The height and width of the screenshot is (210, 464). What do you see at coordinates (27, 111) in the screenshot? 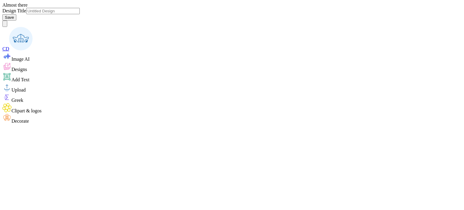
I see `span: Clipart & logos` at bounding box center [27, 111].